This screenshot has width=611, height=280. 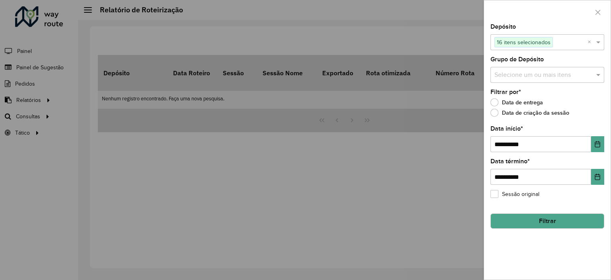 I want to click on label: Depósito, so click(x=503, y=27).